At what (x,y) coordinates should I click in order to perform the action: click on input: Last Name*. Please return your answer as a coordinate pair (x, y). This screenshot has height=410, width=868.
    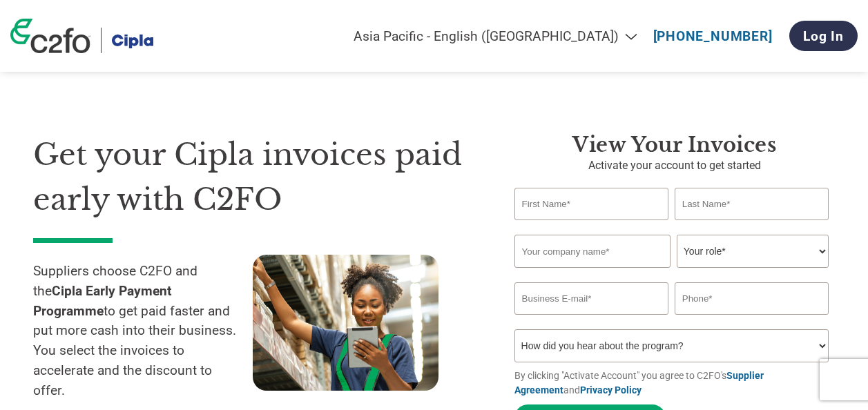
    Looking at the image, I should click on (751, 204).